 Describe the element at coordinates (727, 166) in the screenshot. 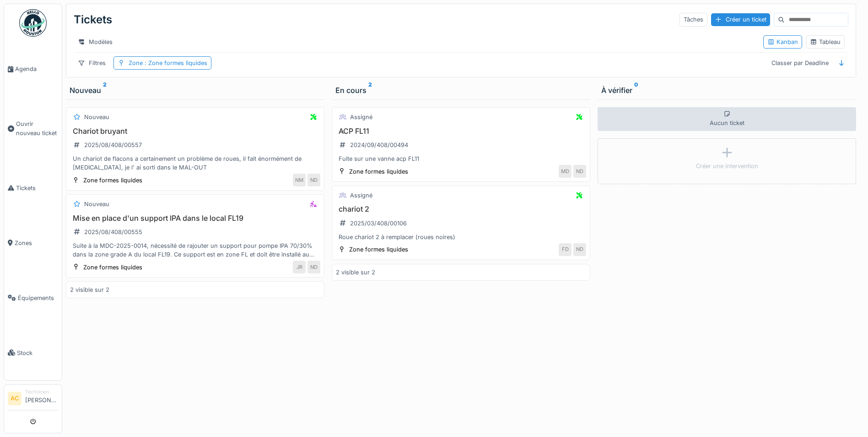

I see `div: Créer une intervention` at that location.